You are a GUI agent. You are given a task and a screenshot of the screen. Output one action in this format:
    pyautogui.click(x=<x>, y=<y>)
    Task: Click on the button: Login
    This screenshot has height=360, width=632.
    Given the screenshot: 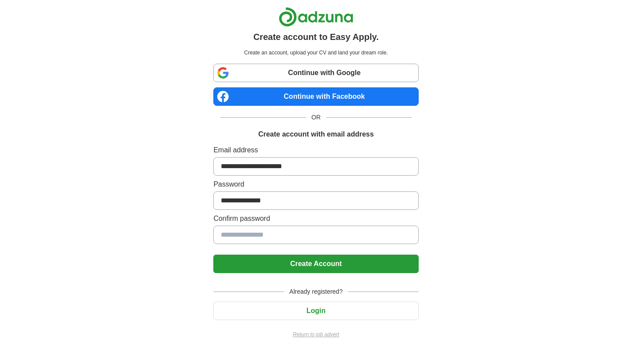 What is the action you would take?
    pyautogui.click(x=316, y=311)
    